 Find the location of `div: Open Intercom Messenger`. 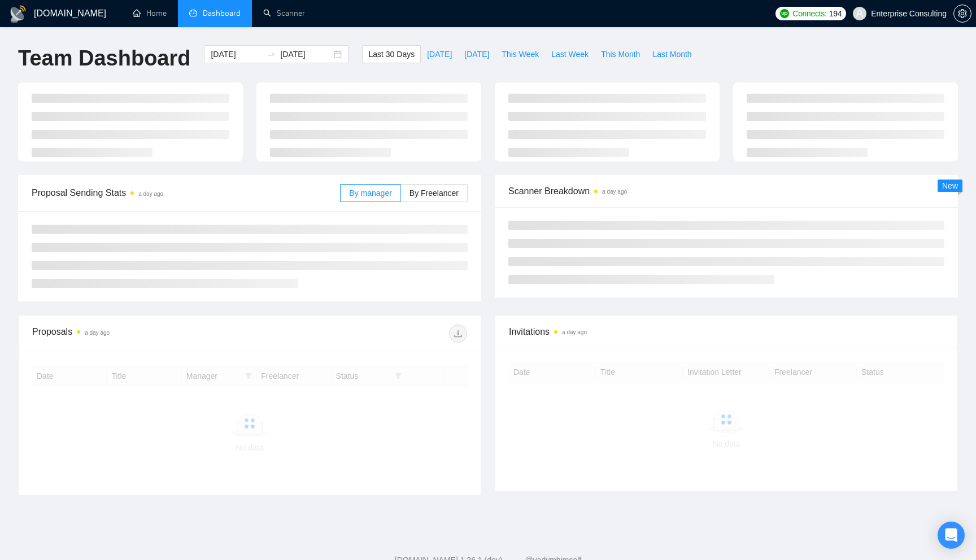

div: Open Intercom Messenger is located at coordinates (951, 535).